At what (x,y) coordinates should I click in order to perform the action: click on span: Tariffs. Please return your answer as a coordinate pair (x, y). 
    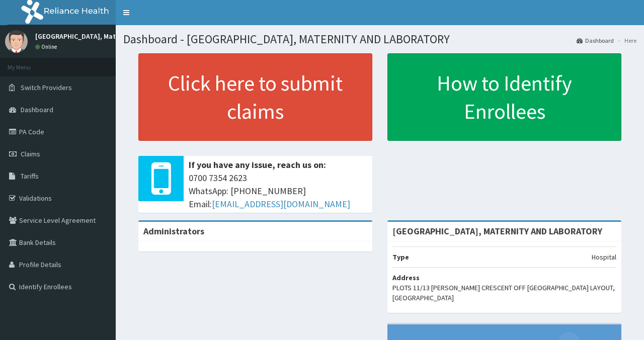
    Looking at the image, I should click on (30, 176).